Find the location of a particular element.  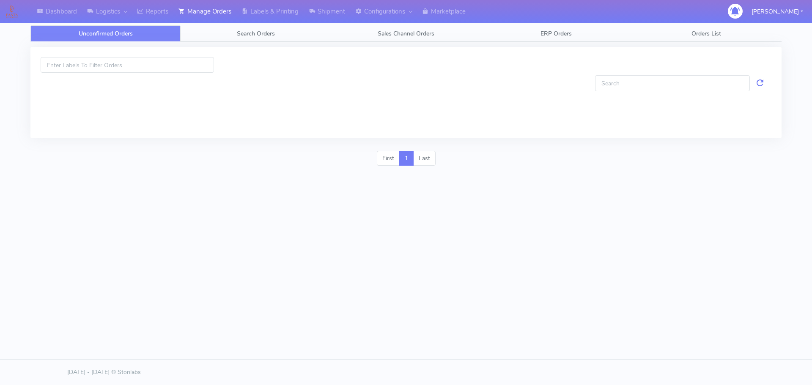

span: Search Orders is located at coordinates (256, 33).